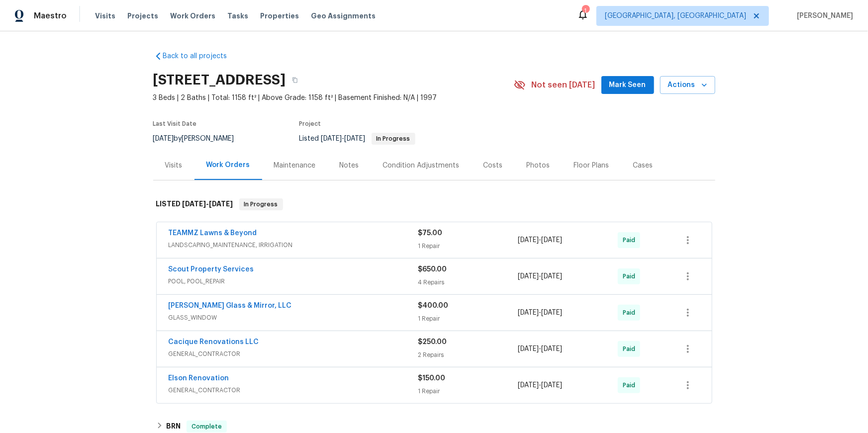  I want to click on div: Costs, so click(493, 166).